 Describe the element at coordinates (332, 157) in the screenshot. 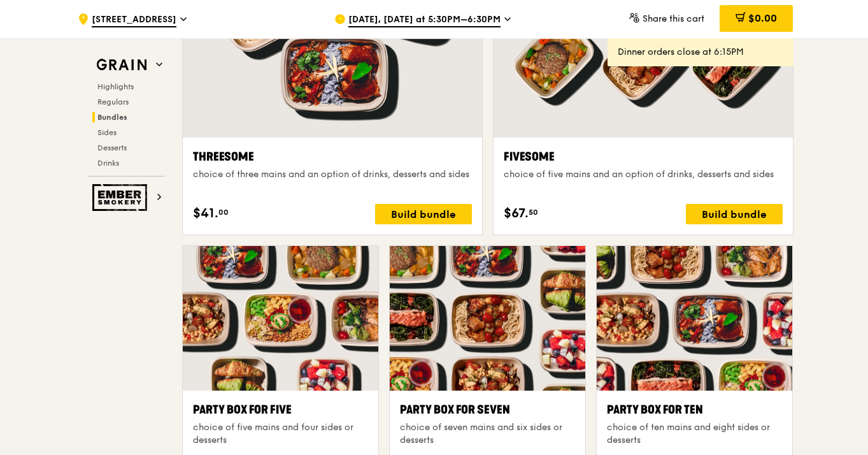

I see `div: Threesome` at that location.